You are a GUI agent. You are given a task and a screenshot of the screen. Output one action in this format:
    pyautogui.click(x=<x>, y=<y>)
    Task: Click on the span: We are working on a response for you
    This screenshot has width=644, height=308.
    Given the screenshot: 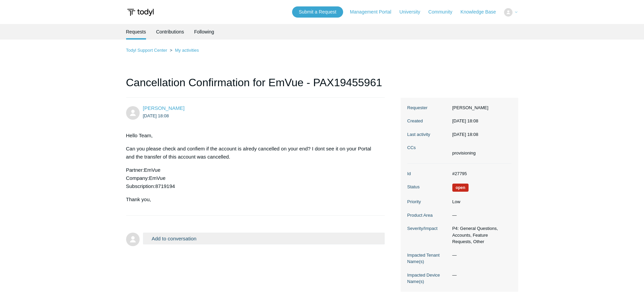 What is the action you would take?
    pyautogui.click(x=460, y=188)
    